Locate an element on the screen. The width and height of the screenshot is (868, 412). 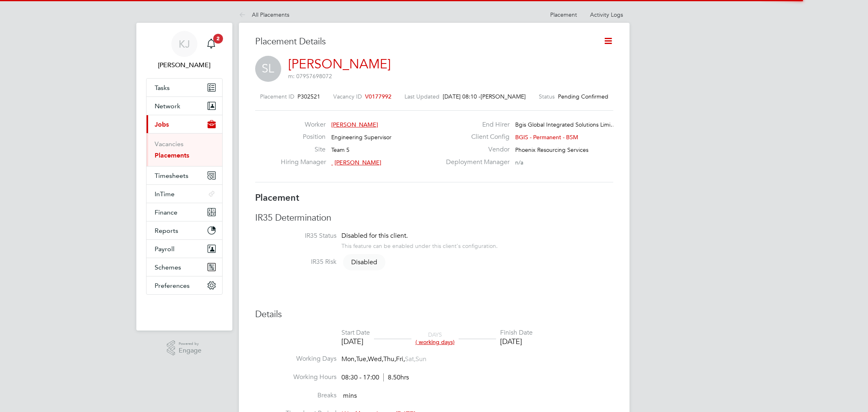
span: Disabled for this client. is located at coordinates (375, 236).